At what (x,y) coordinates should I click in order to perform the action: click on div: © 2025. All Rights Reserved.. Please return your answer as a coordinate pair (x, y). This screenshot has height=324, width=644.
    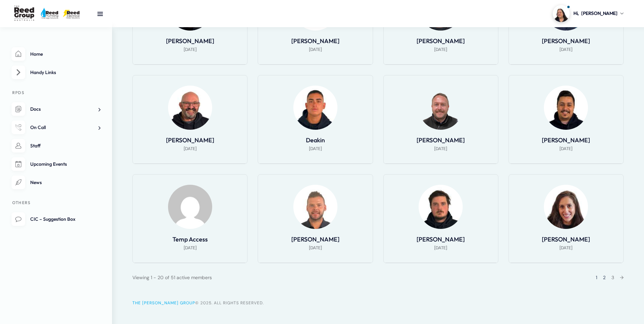
    Looking at the image, I should click on (378, 303).